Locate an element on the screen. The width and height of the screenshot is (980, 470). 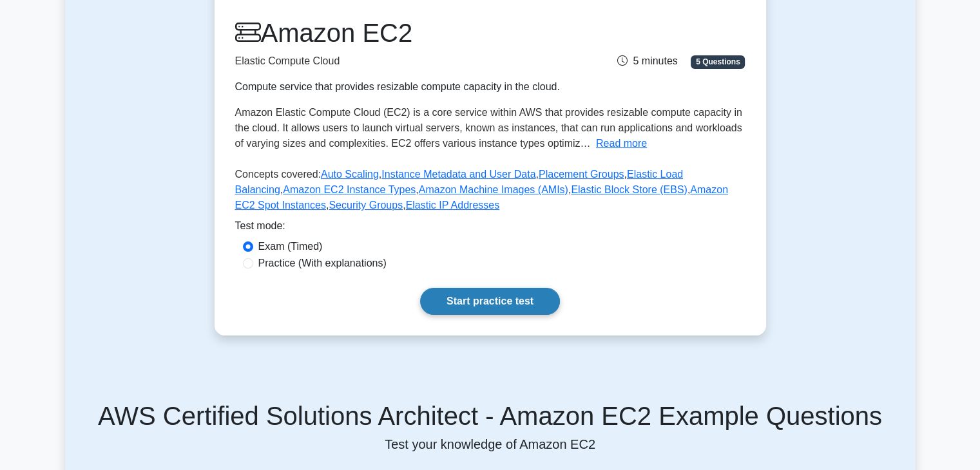
a: Placement Groups is located at coordinates (582, 174).